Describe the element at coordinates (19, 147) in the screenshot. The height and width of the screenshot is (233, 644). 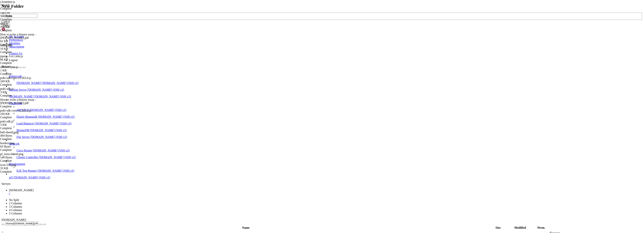
I see `div: 83 Bytes` at that location.